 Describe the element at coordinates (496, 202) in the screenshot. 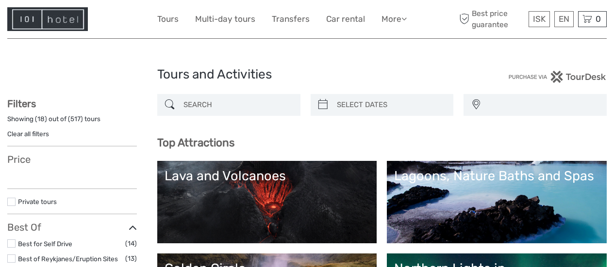

I see `a: Lagoons, Nature Baths and Spas` at that location.